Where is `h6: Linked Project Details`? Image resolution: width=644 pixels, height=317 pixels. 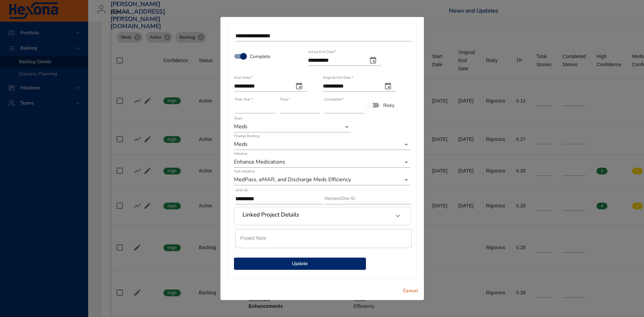
h6: Linked Project Details is located at coordinates (271, 215).